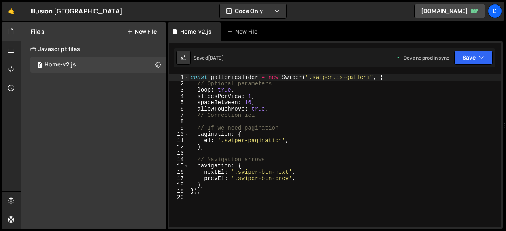 The height and width of the screenshot is (231, 506). Describe the element at coordinates (179, 96) in the screenshot. I see `div: 4` at that location.